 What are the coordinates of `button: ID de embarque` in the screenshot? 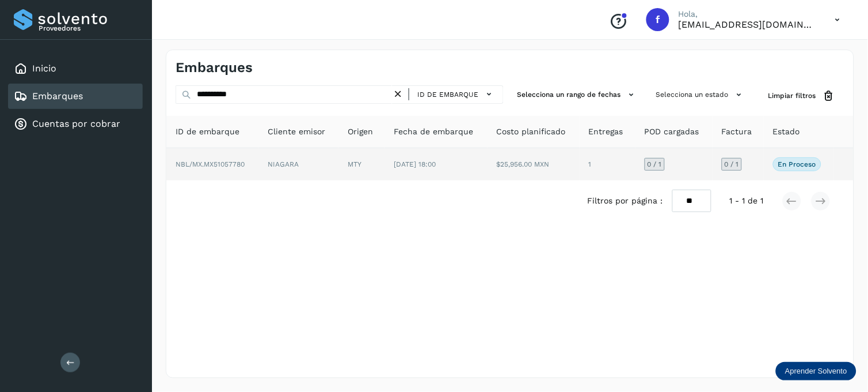 It's located at (456, 94).